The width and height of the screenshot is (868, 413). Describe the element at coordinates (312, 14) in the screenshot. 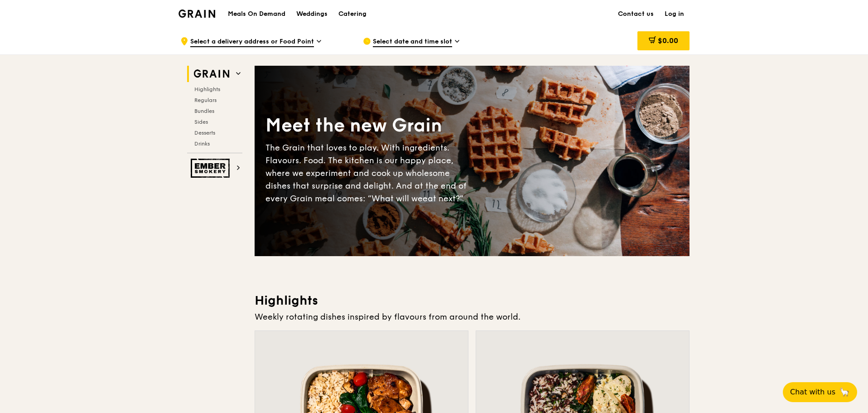

I see `div: Weddings` at that location.